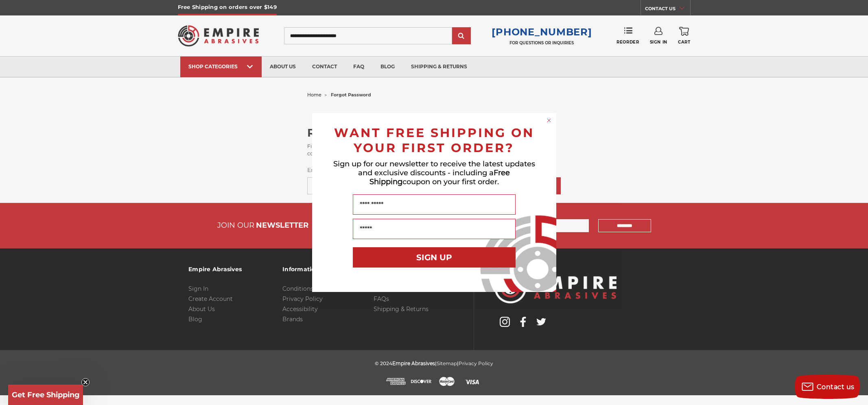  What do you see at coordinates (434, 140) in the screenshot?
I see `span: WANT FREE SHIPPING ON YOUR FIRST ORDER?` at bounding box center [434, 140].